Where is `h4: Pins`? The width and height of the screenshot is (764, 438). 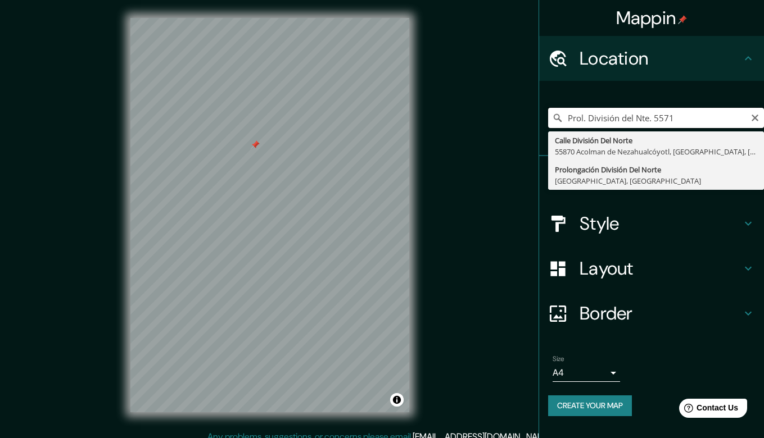
h4: Pins is located at coordinates (661, 179).